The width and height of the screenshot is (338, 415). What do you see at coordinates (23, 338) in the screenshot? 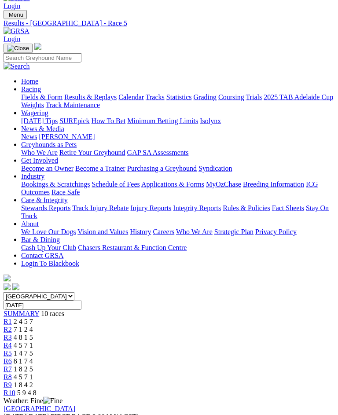
I see `span: 4 8 1 5` at bounding box center [23, 338].